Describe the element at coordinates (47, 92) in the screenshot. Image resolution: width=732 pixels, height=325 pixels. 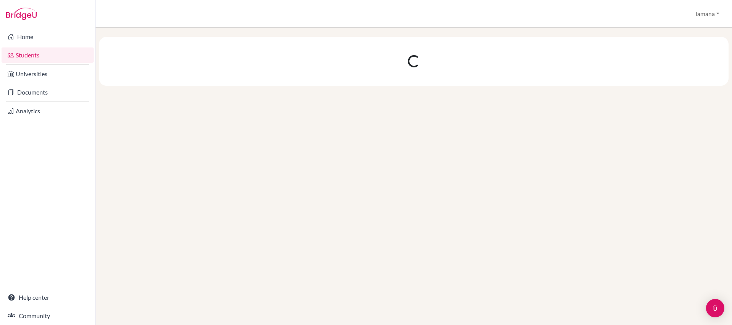
I see `a: Documents` at that location.